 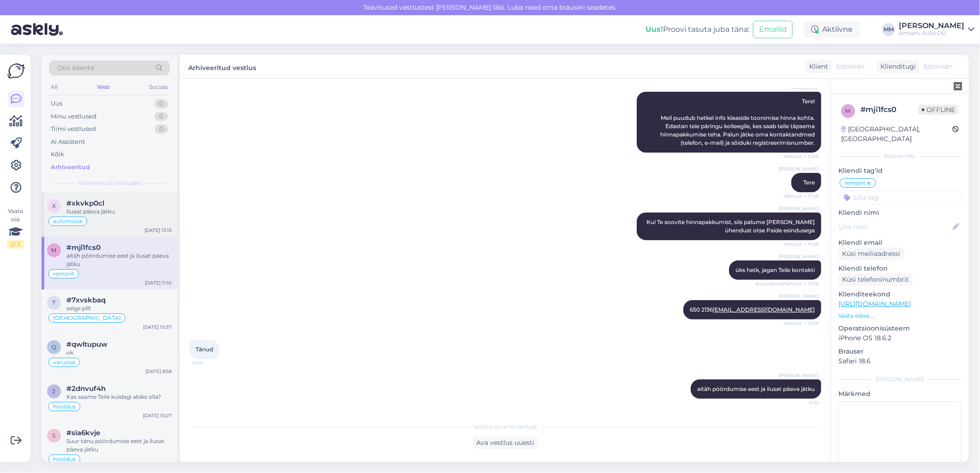 What do you see at coordinates (159, 87) in the screenshot?
I see `div: Socials` at bounding box center [159, 87].